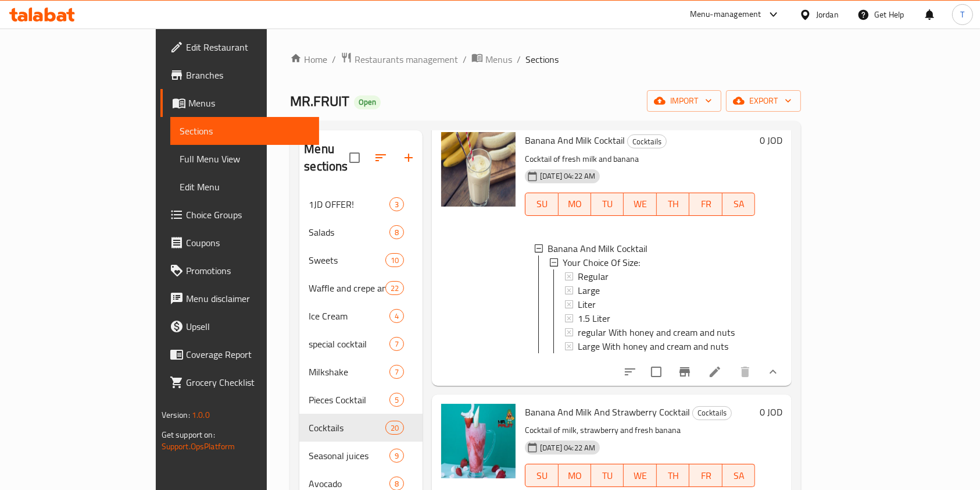 This screenshot has height=490, width=980. What do you see at coordinates (725, 14) in the screenshot?
I see `div: Menu-management` at bounding box center [725, 14].